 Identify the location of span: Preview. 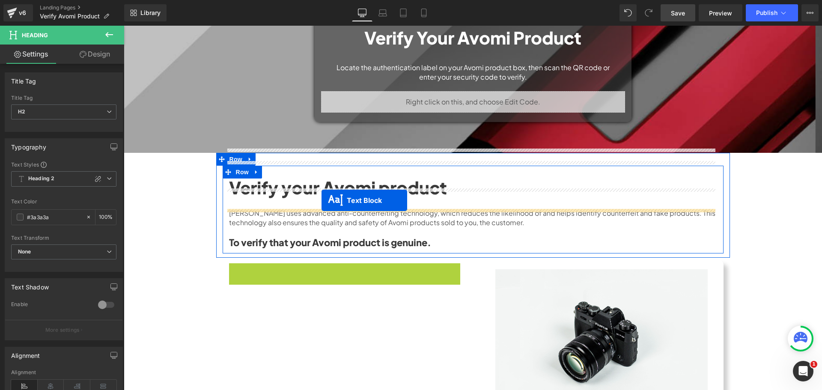
(720, 13).